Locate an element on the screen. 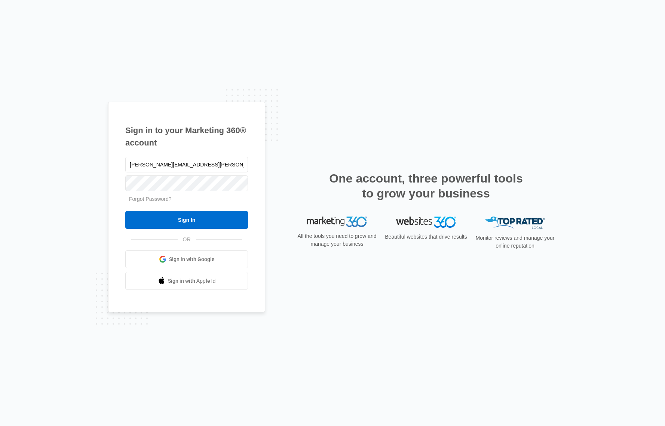 This screenshot has width=665, height=426. h1: Sign in to your Marketing 360® account is located at coordinates (187, 137).